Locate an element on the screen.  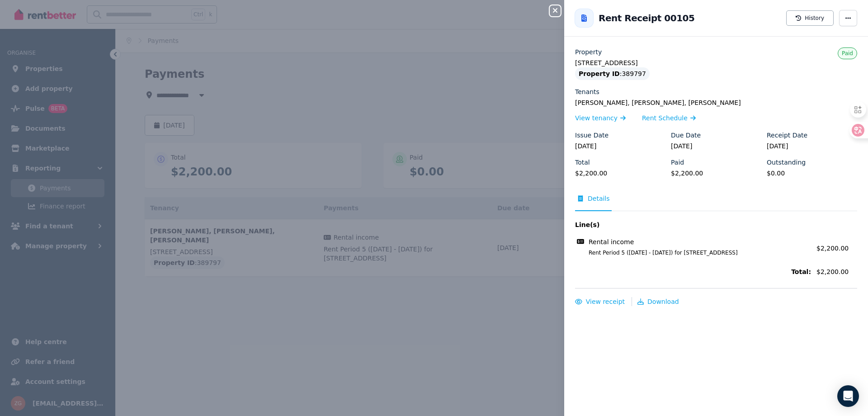
label: Issue Date is located at coordinates (592, 135).